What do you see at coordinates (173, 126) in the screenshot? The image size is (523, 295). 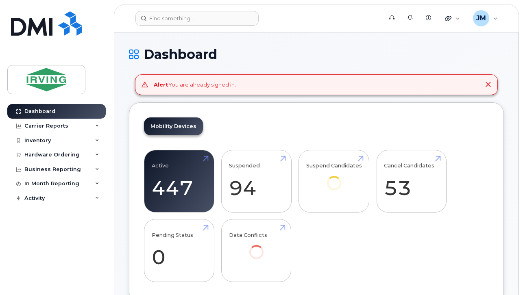 I see `a: Mobility Devices` at bounding box center [173, 126].